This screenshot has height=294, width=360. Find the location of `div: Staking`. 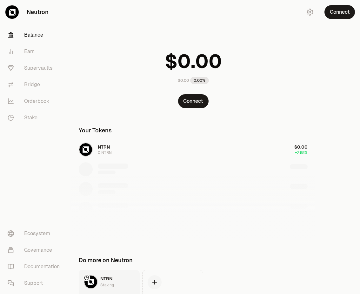

div: Staking is located at coordinates (107, 285).